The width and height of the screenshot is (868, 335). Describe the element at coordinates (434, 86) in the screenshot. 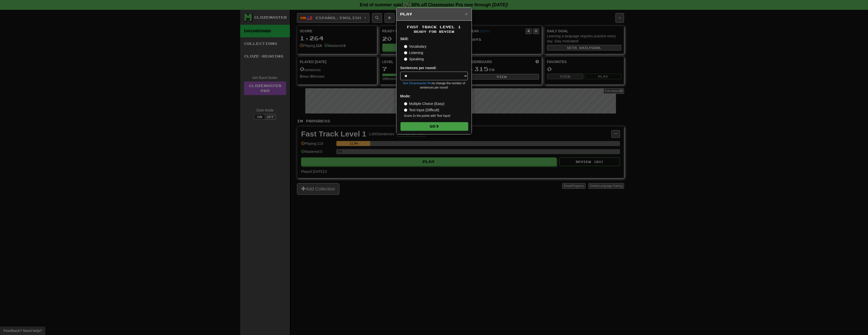

I see `small: to change the number of sentences per round!` at that location.